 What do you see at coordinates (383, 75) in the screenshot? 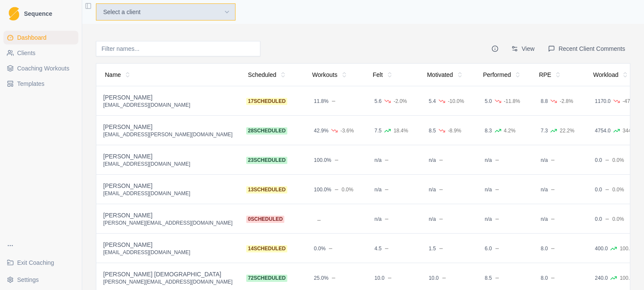
I see `button: Felt` at bounding box center [383, 75].